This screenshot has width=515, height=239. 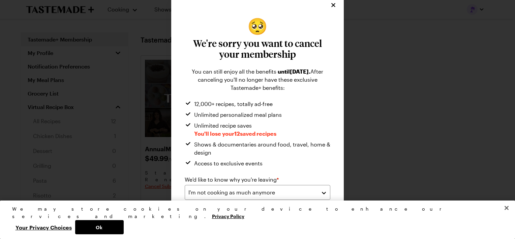 What do you see at coordinates (232, 179) in the screenshot?
I see `label: We'd like to know why you're leaving` at bounding box center [232, 179].